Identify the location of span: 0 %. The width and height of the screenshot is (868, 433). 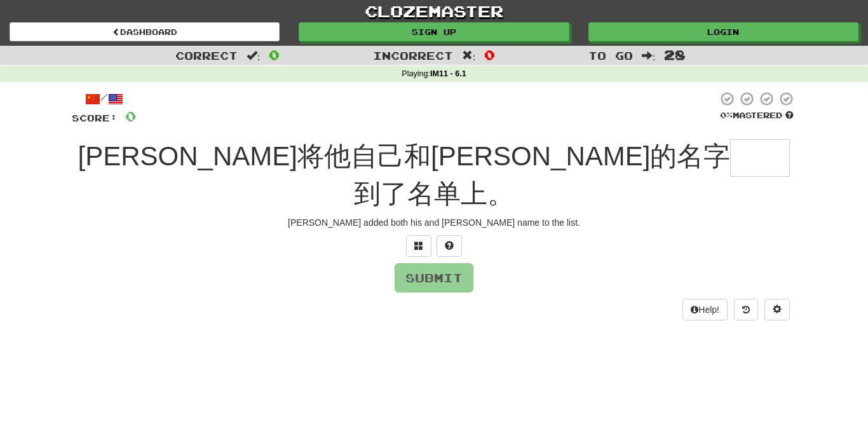
(726, 115).